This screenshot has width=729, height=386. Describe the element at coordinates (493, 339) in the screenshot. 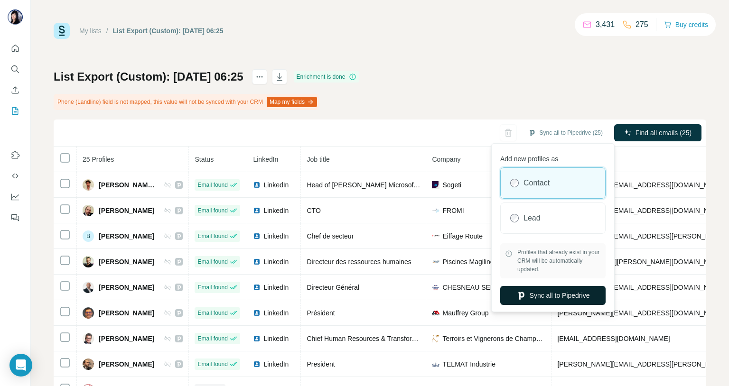

I see `span: Terroirs et Vignerons de Champagne` at that location.